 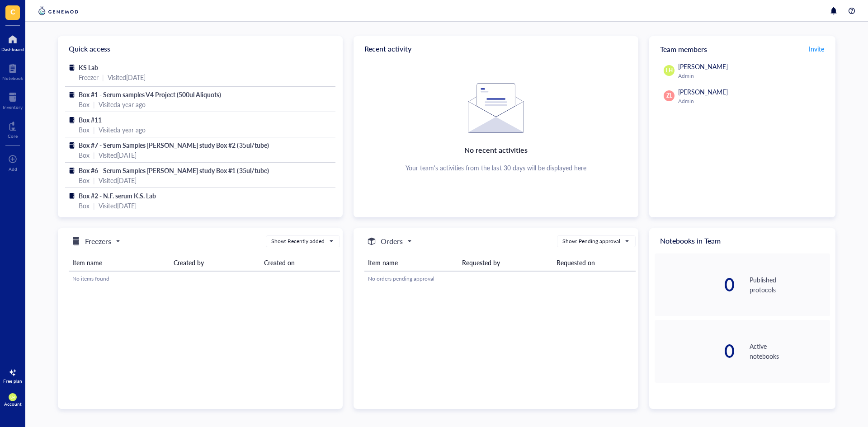 What do you see at coordinates (151, 94) in the screenshot?
I see `span: Box #1 - Serum samples V4 Project (500ul Aliquots)` at bounding box center [151, 94].